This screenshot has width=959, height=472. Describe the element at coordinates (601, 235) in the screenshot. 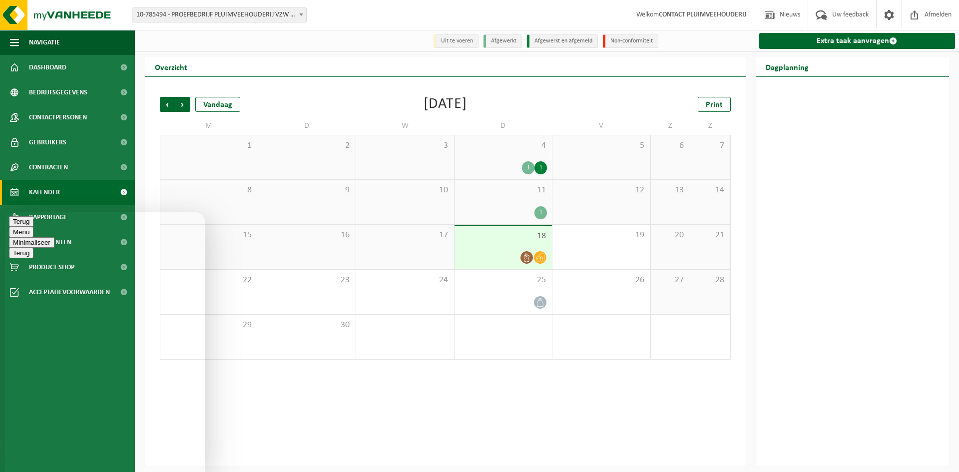

I see `span: 19` at that location.